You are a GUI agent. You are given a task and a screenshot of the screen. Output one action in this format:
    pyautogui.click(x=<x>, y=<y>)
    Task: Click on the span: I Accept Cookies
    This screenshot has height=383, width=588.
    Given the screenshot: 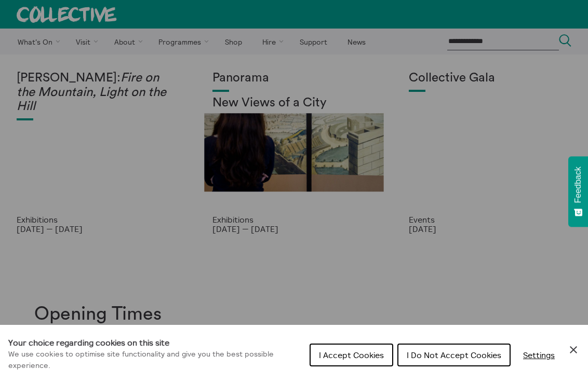 What is the action you would take?
    pyautogui.click(x=351, y=355)
    